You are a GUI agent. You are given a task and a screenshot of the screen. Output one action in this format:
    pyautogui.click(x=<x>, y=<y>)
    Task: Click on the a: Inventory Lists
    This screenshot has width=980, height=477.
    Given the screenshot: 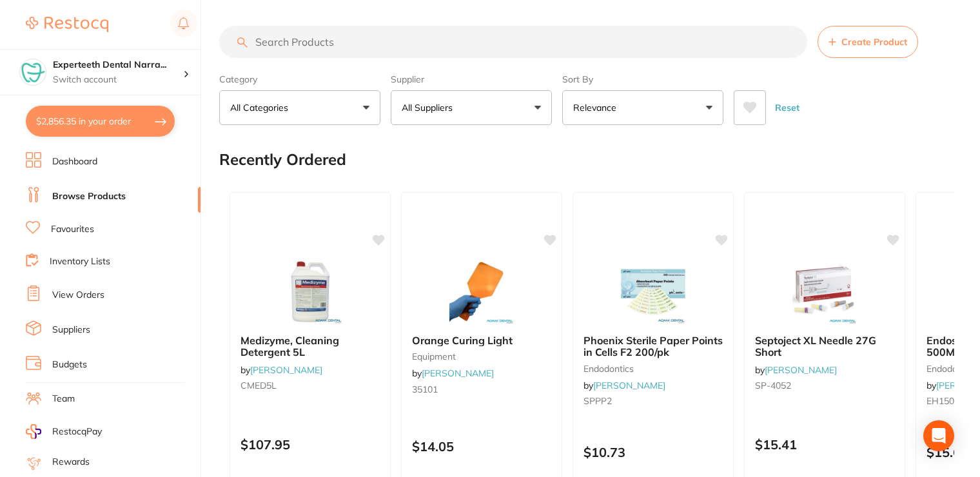 What is the action you would take?
    pyautogui.click(x=80, y=262)
    